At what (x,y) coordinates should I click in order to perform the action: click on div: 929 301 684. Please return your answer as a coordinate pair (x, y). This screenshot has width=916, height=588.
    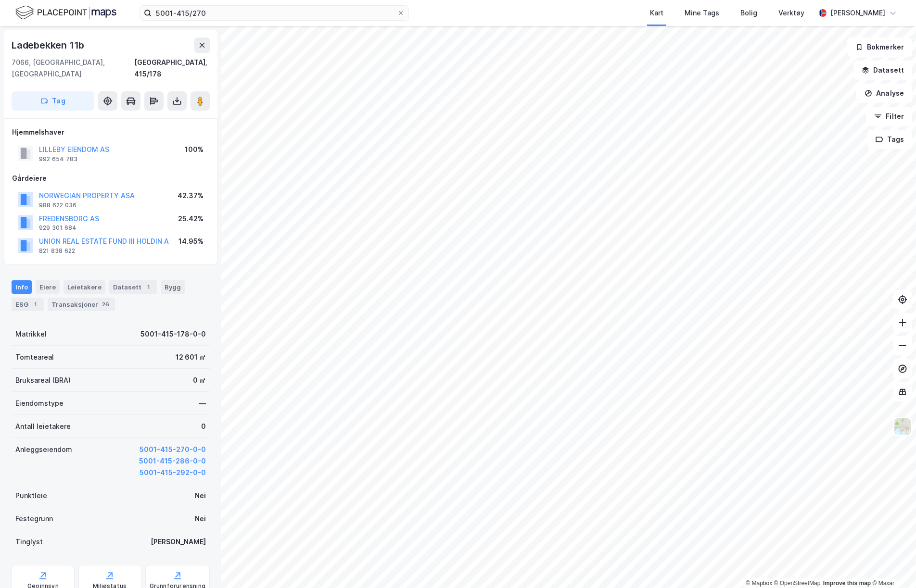
    Looking at the image, I should click on (58, 228).